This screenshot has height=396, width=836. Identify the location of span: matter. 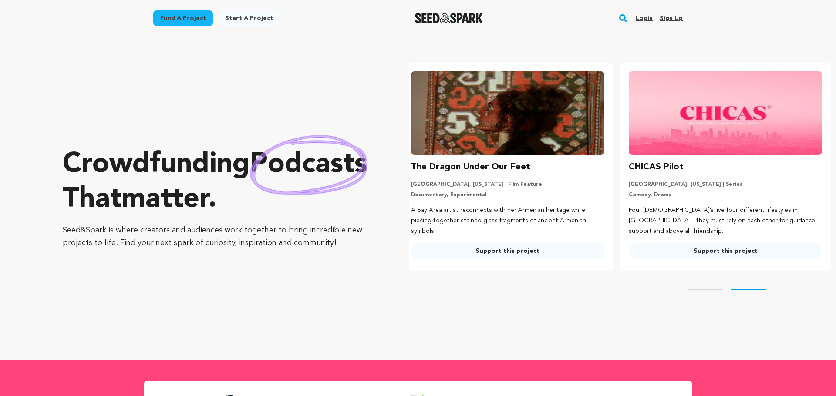
(165, 200).